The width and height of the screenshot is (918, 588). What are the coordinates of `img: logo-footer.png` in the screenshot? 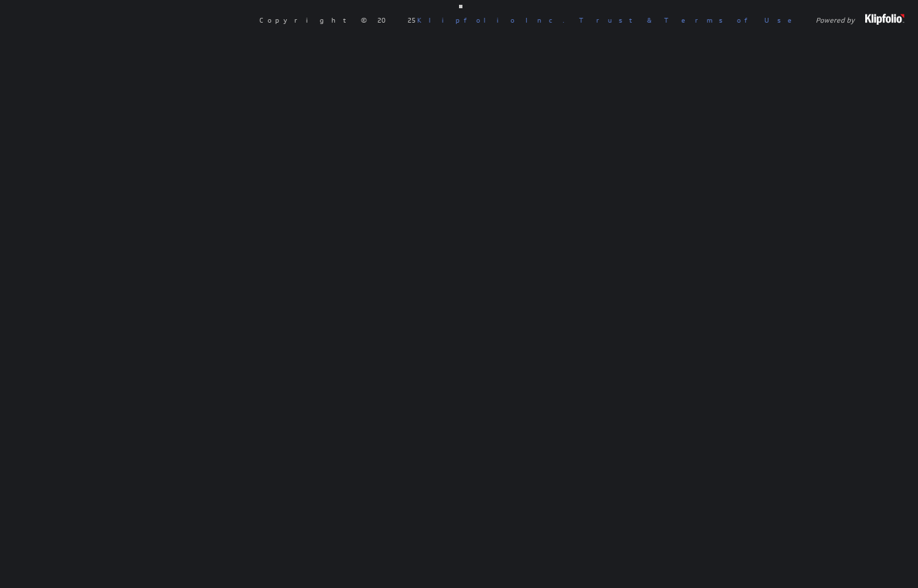 It's located at (885, 20).